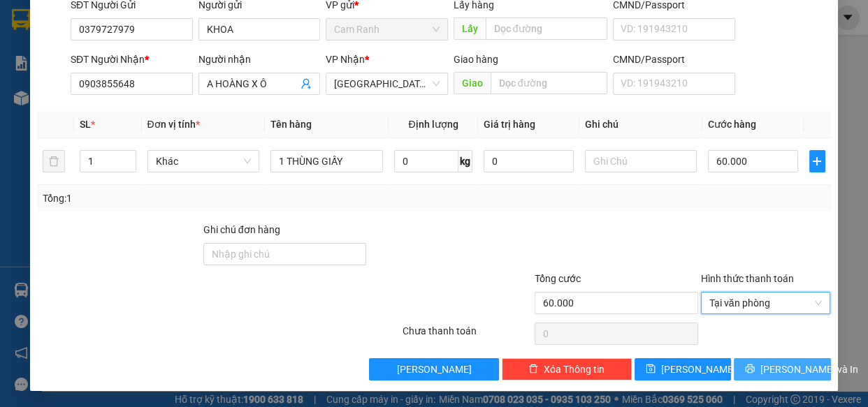  I want to click on span: printer, so click(749, 369).